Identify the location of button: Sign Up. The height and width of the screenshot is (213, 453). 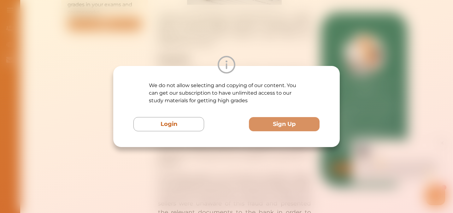
(284, 124).